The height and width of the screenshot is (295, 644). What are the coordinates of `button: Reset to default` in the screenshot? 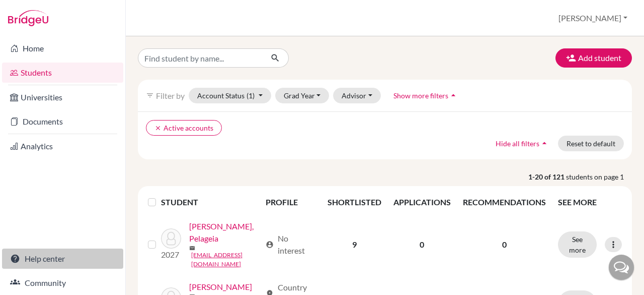 It's located at (591, 143).